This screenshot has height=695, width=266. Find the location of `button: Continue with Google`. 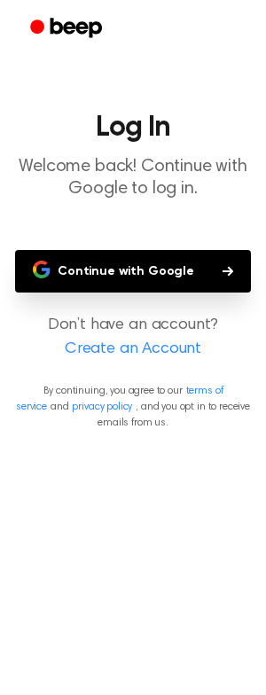

button: Continue with Google is located at coordinates (133, 271).